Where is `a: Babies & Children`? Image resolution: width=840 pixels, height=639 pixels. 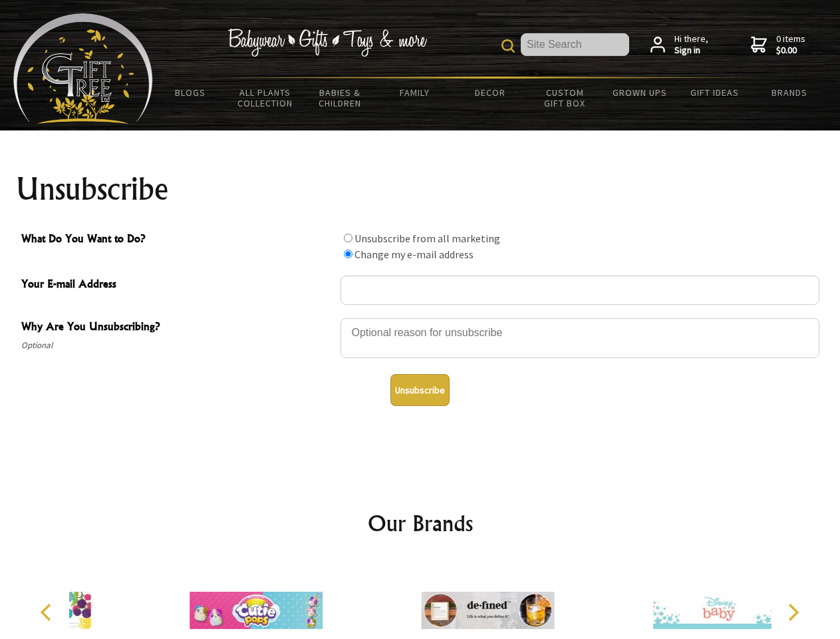 a: Babies & Children is located at coordinates (340, 98).